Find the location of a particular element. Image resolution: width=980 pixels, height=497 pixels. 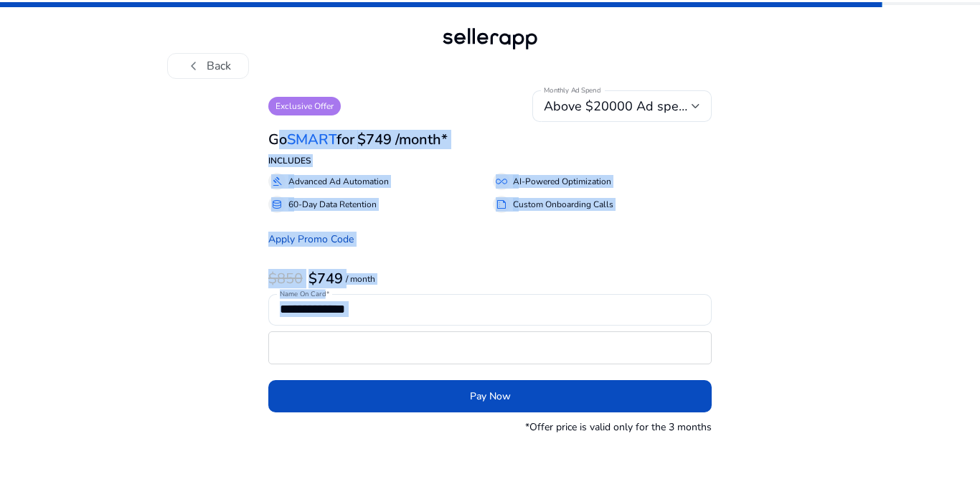

p: Exclusive Offer is located at coordinates (304, 106).